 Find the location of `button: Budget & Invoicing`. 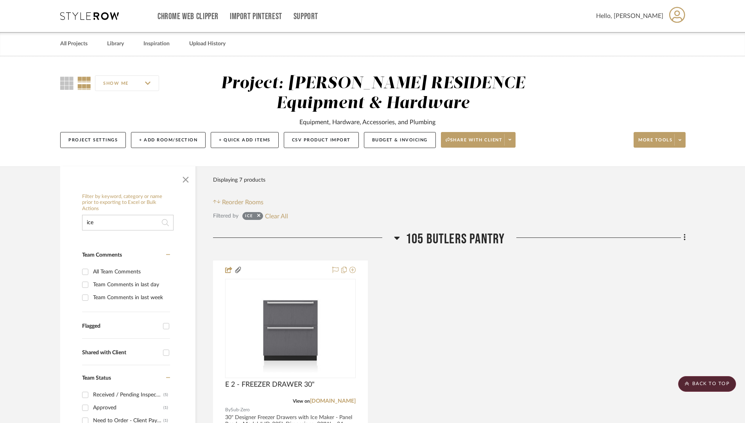

button: Budget & Invoicing is located at coordinates (400, 140).